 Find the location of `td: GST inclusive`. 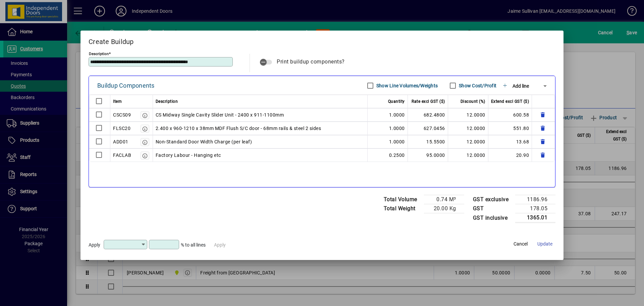

td: GST inclusive is located at coordinates (492, 218).